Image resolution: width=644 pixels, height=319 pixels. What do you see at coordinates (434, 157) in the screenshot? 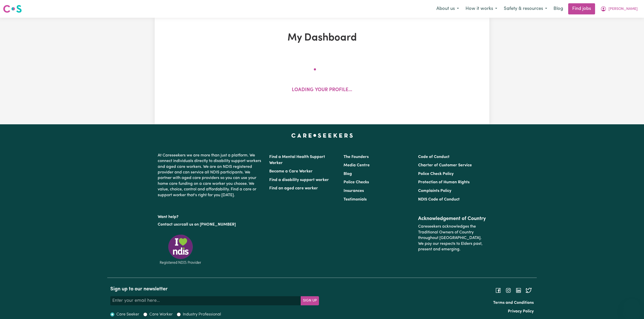
I see `a: Code of Conduct` at bounding box center [434, 157].